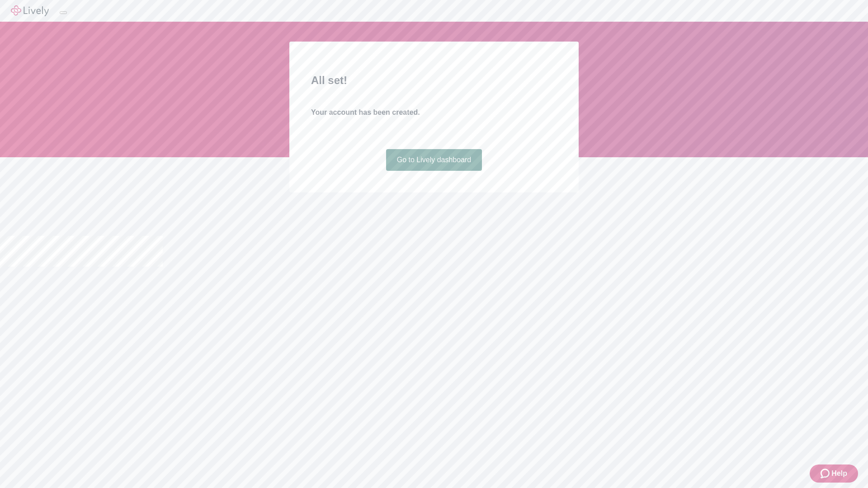 The height and width of the screenshot is (488, 868). Describe the element at coordinates (63, 13) in the screenshot. I see `button: Log out` at that location.